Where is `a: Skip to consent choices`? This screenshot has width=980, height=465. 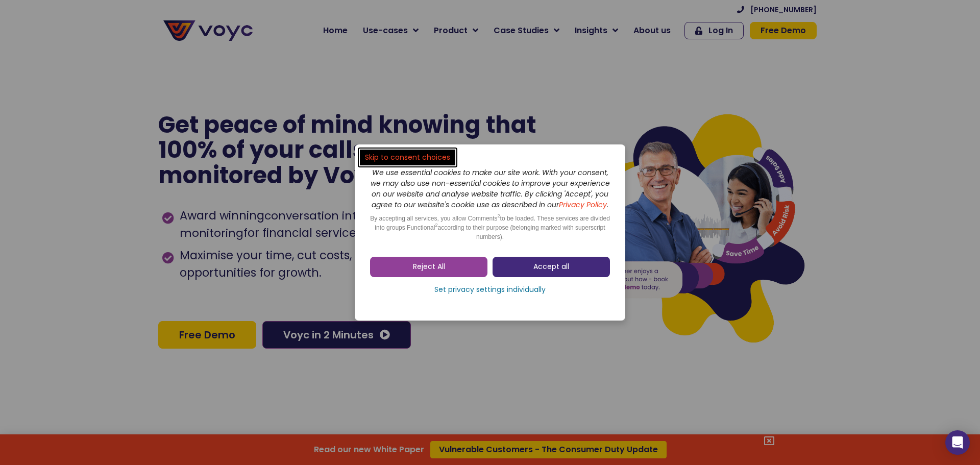 a: Skip to consent choices is located at coordinates (408, 157).